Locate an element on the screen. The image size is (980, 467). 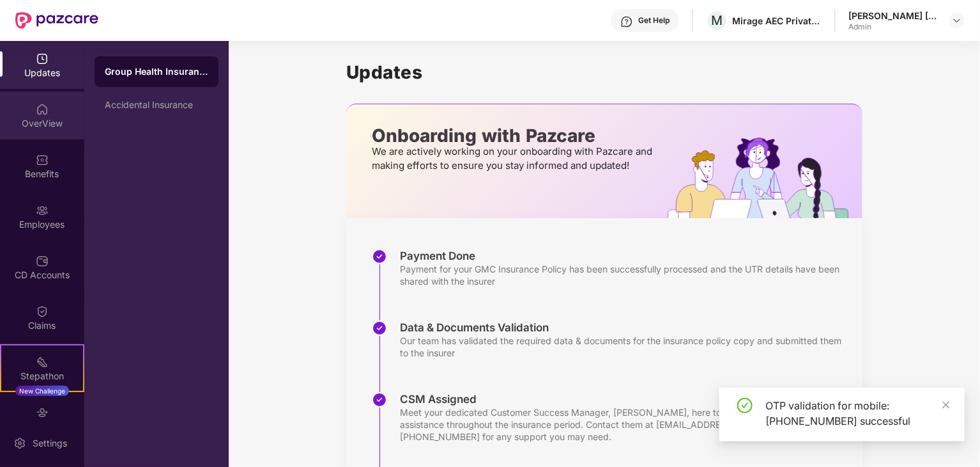
img: svg+xml;base64,PHN2ZyBpZD0iQmVuZWZpdHMiIHhtbG5zPSJodHRwOi8vd3d3LnczLm9yZy8yMDAwL3N2ZyIgd2lkdGg9Ij... is located at coordinates (42, 160).